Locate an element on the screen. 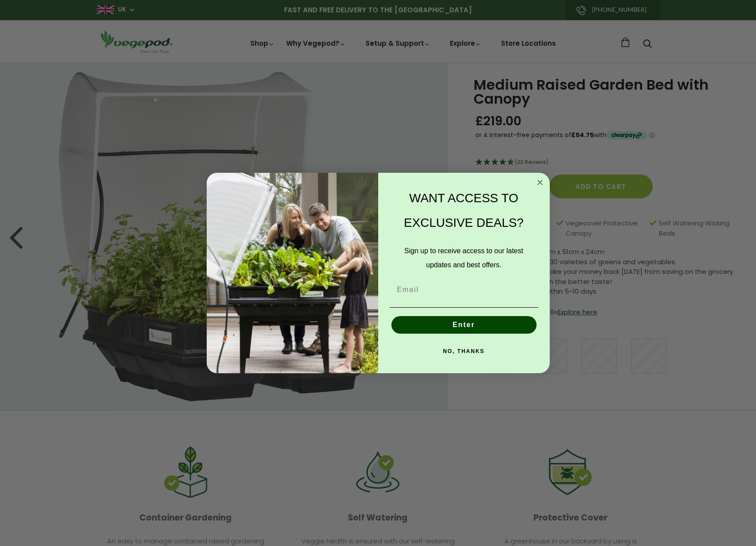  span: WANT ACCESS TO EXCLUSIVE DEALS? is located at coordinates (464, 210).